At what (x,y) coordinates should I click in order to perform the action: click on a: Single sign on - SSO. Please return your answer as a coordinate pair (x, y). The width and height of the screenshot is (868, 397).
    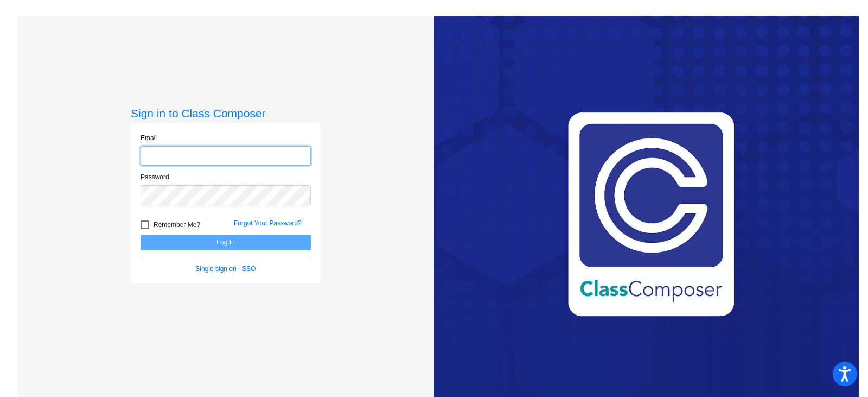
    Looking at the image, I should click on (225, 269).